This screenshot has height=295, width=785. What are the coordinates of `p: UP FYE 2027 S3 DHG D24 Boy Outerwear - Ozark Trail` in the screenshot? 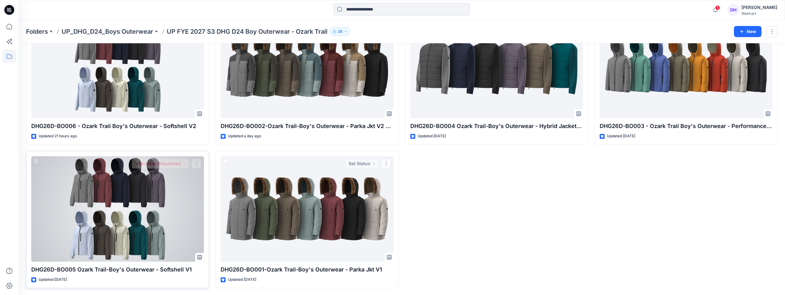 It's located at (247, 32).